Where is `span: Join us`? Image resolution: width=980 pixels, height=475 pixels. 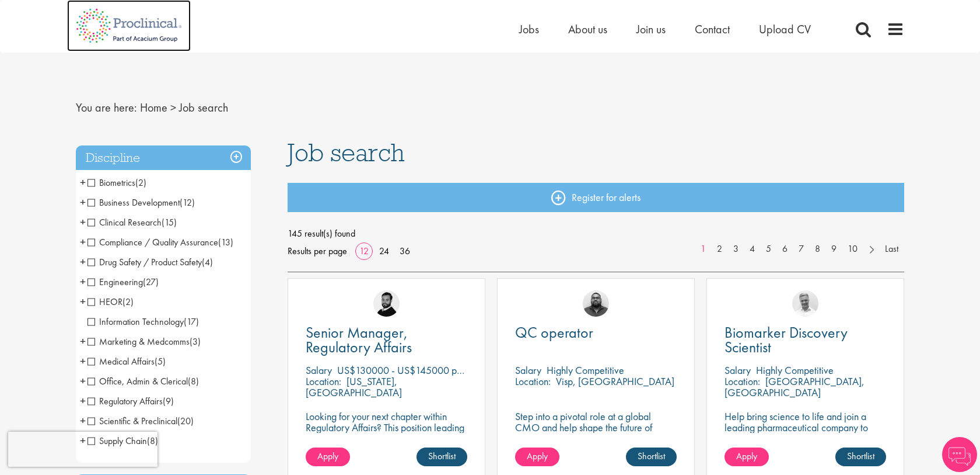
span: Join us is located at coordinates (651, 29).